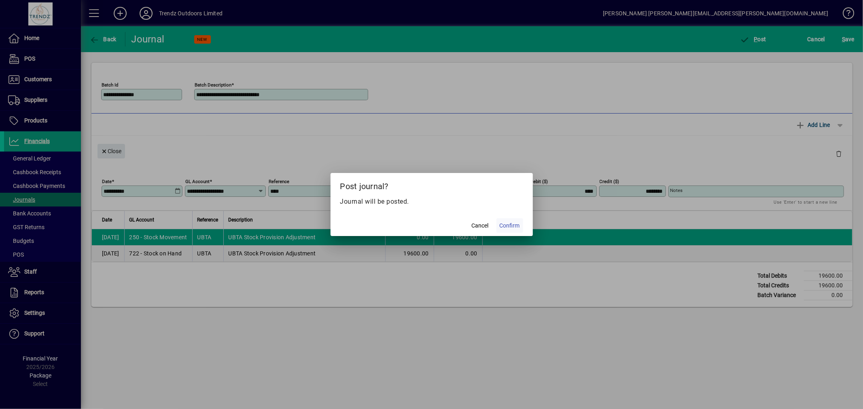 The height and width of the screenshot is (409, 863). I want to click on button: Cancel, so click(480, 226).